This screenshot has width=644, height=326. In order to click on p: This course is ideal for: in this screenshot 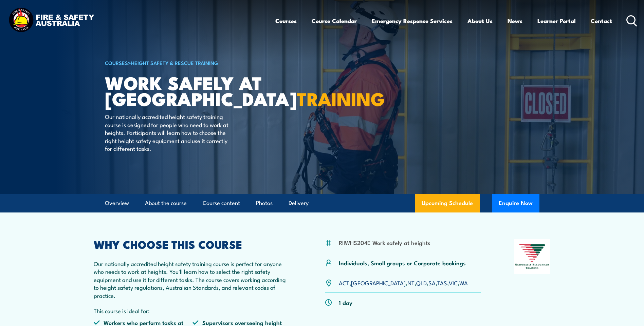, I will do `click(193, 310)`.